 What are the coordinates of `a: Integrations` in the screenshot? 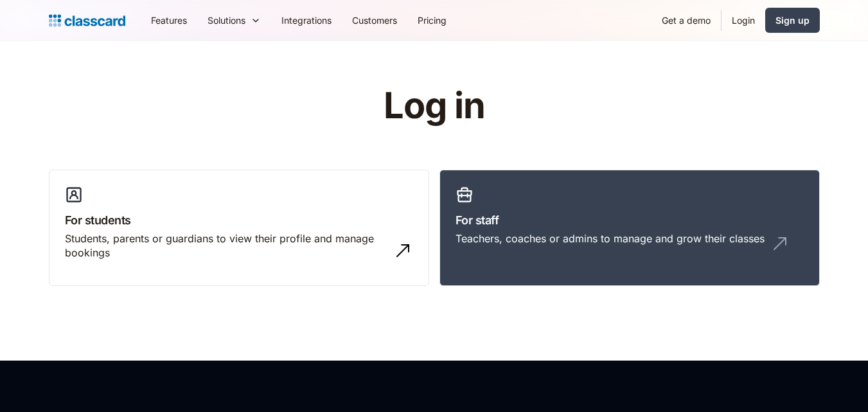 It's located at (306, 20).